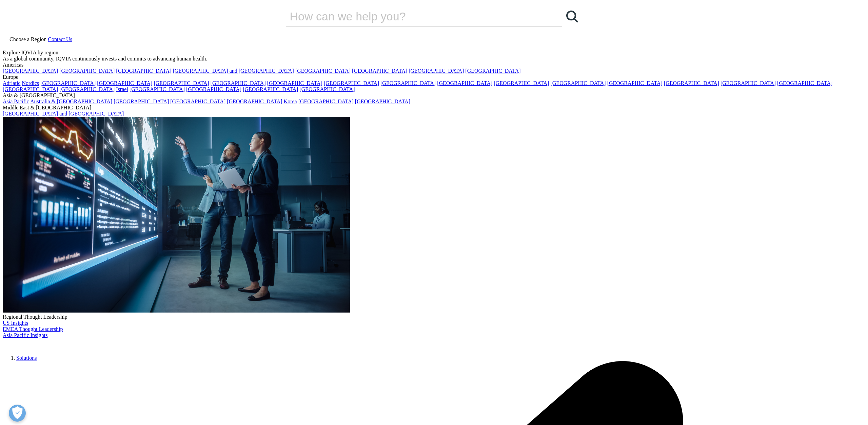 The image size is (868, 425). I want to click on span: Choose a Region, so click(28, 39).